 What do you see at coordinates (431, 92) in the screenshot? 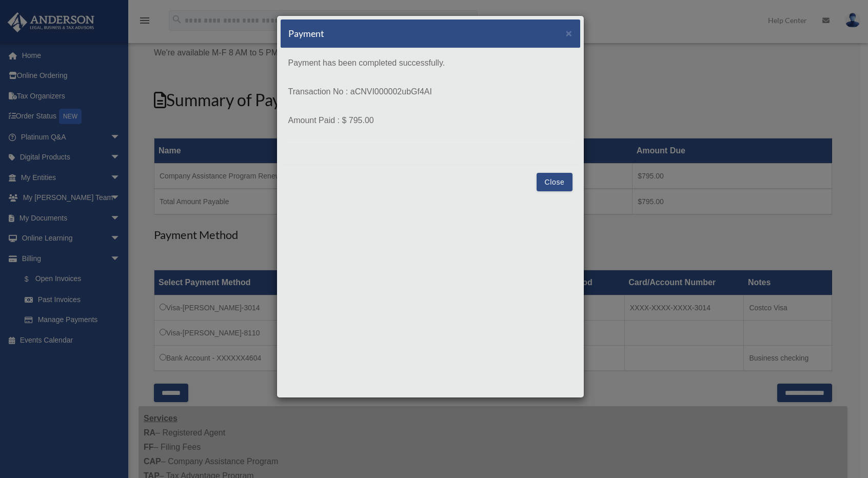
I see `p: Transaction No : aCNVI000002ubGf4AI` at bounding box center [431, 92].